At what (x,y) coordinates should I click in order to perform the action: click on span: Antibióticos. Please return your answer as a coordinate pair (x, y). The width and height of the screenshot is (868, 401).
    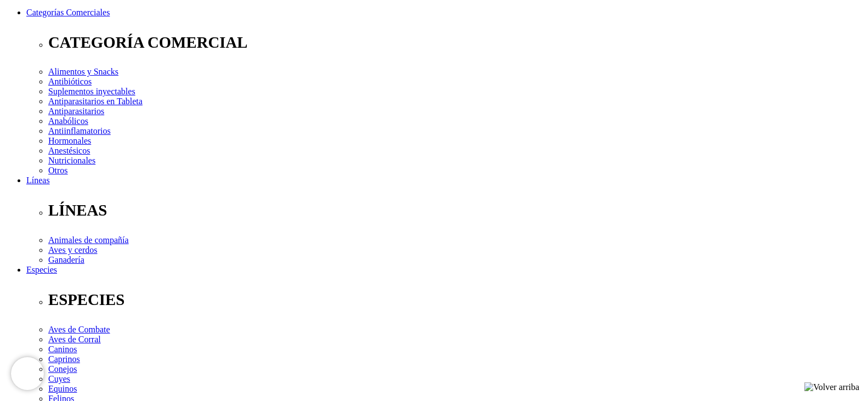
    Looking at the image, I should click on (70, 81).